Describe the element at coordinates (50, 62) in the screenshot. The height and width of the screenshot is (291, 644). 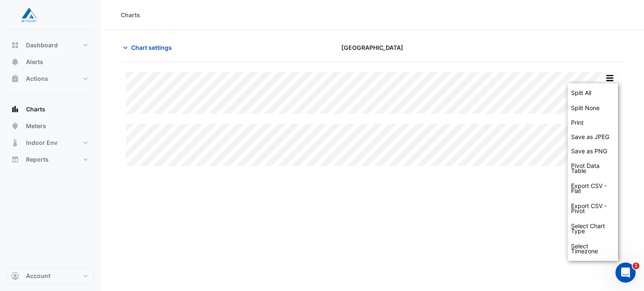
I see `button: Alerts` at that location.